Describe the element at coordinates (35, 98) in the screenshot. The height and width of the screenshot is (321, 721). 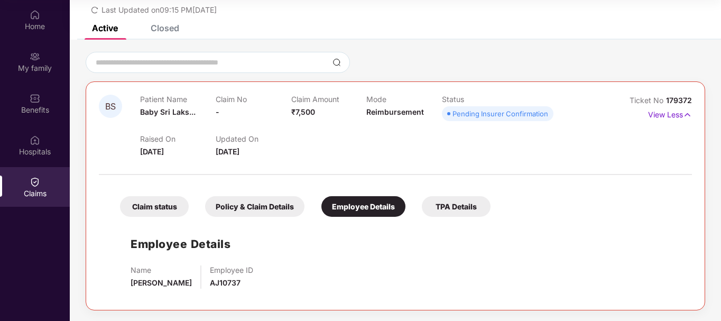
I see `img: svg+xml;base64,PHN2ZyBpZD0iQmVuZWZpdHMiIHhtbG5zPSJodHRwOi8vd3d3LnczLm9yZy8yMDAwL3N2ZyIgd2lkdGg9Ij...` at that location.